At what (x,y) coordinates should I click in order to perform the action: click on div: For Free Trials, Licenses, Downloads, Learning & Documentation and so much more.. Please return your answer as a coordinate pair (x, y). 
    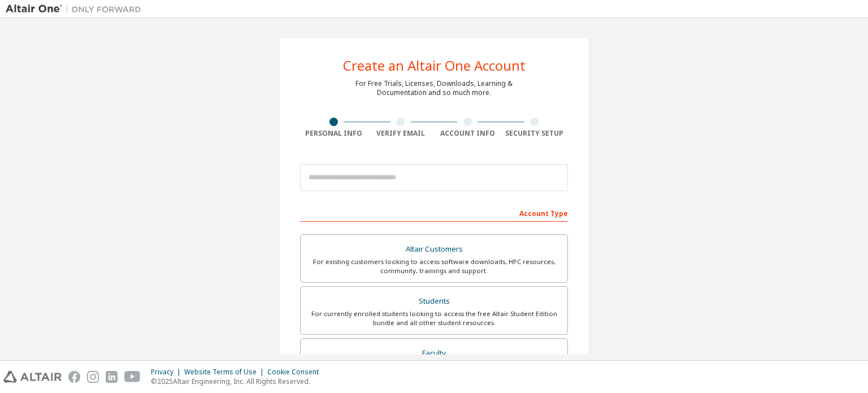
    Looking at the image, I should click on (434, 89).